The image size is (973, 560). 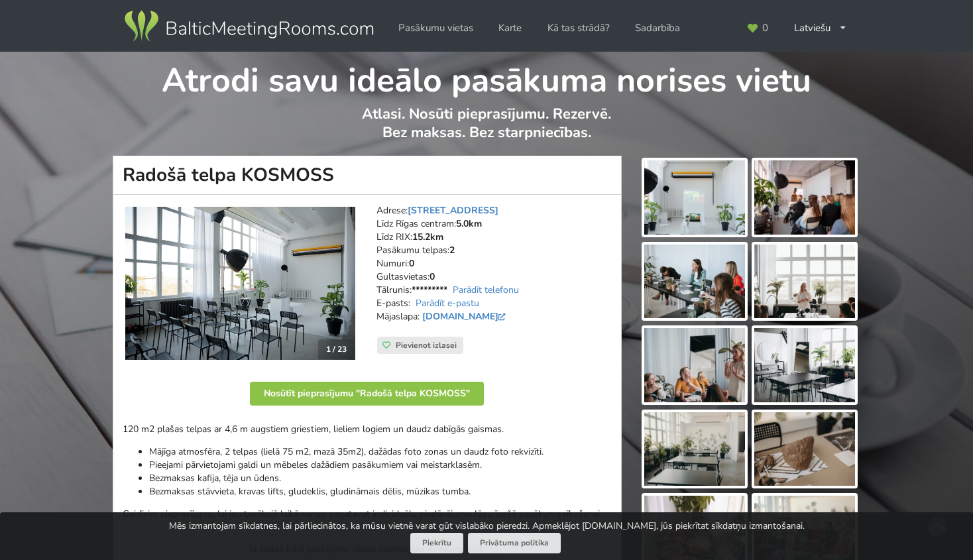 What do you see at coordinates (448, 302) in the screenshot?
I see `a: Parādīt e-pastu` at bounding box center [448, 302].